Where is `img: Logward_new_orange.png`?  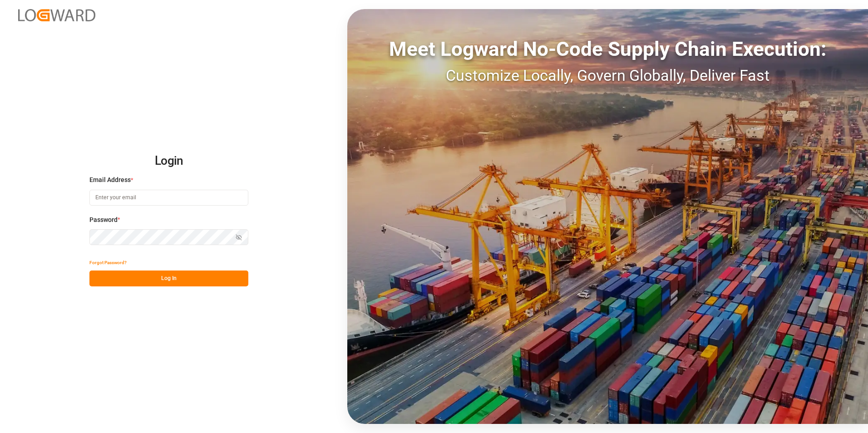
img: Logward_new_orange.png is located at coordinates (56, 15).